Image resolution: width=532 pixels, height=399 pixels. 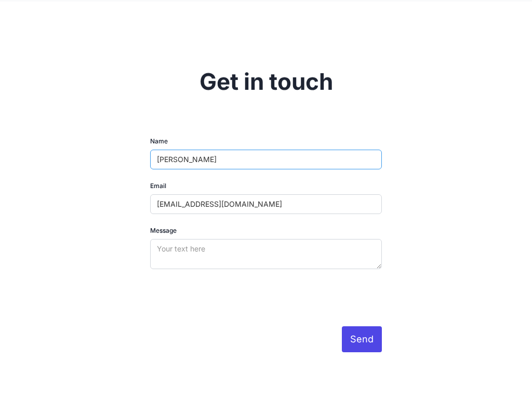 What do you see at coordinates (266, 141) in the screenshot?
I see `label: Name` at bounding box center [266, 141].